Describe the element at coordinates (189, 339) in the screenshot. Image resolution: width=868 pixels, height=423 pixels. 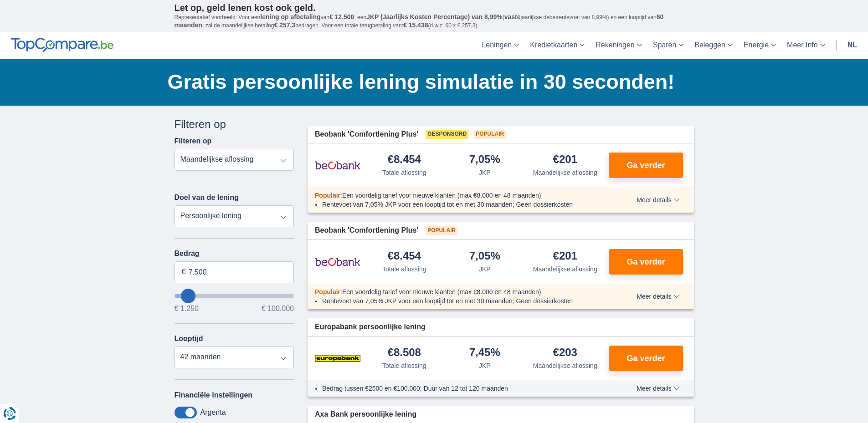
I see `label: Looptijd` at that location.